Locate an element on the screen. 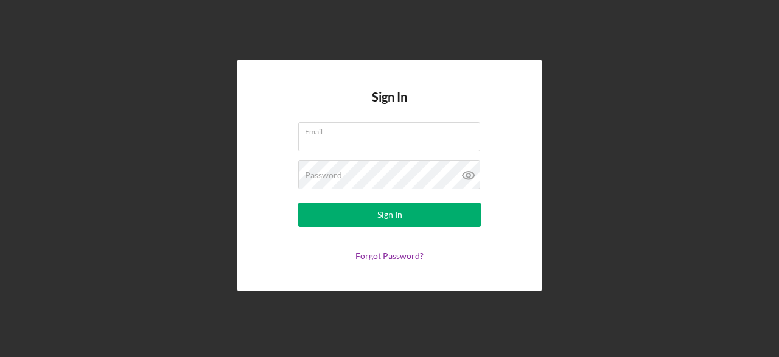 This screenshot has height=357, width=779. label: Password is located at coordinates (323, 175).